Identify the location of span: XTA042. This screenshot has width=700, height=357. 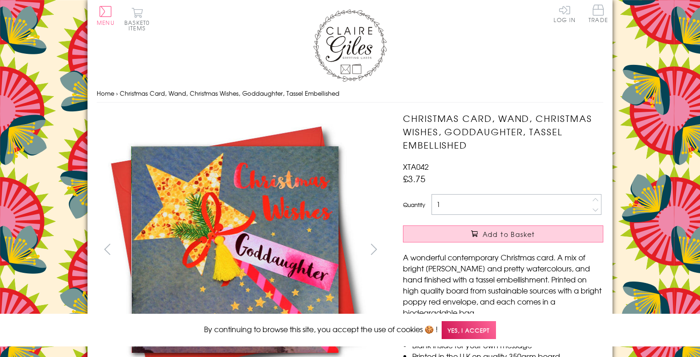
(416, 167).